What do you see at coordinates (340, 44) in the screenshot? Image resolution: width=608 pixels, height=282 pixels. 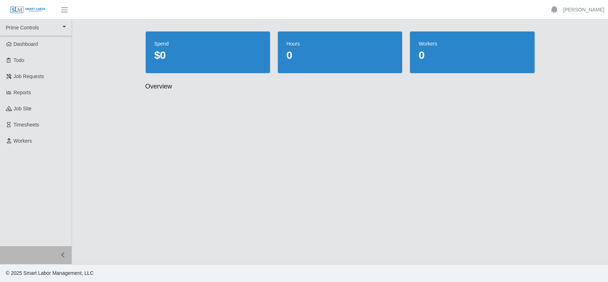 I see `dt: hours` at bounding box center [340, 44].